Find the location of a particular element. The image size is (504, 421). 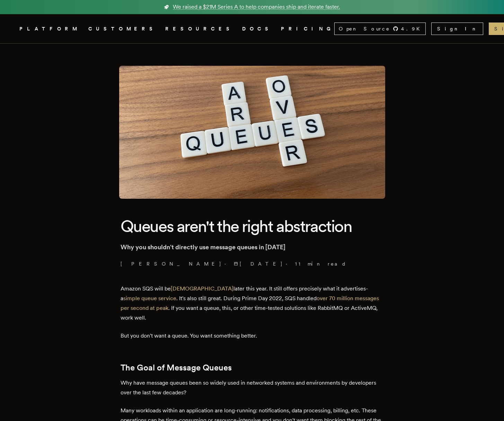

h2: The Goal of Message Queues is located at coordinates (252, 367).